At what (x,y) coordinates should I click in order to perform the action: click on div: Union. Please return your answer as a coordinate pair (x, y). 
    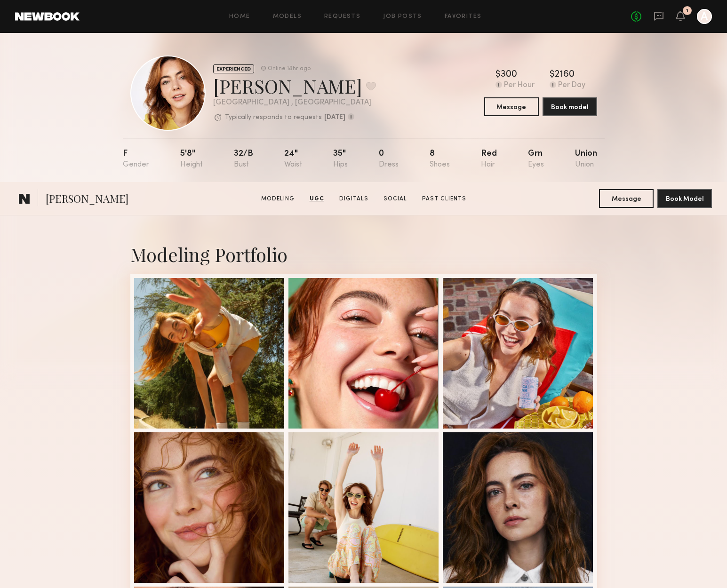
    Looking at the image, I should click on (586, 159).